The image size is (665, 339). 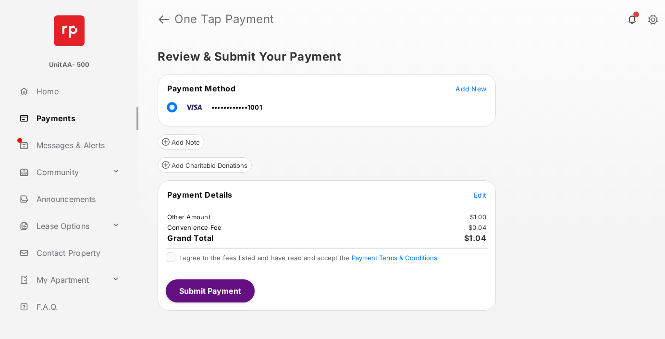 What do you see at coordinates (200, 195) in the screenshot?
I see `span: Payment Details` at bounding box center [200, 195].